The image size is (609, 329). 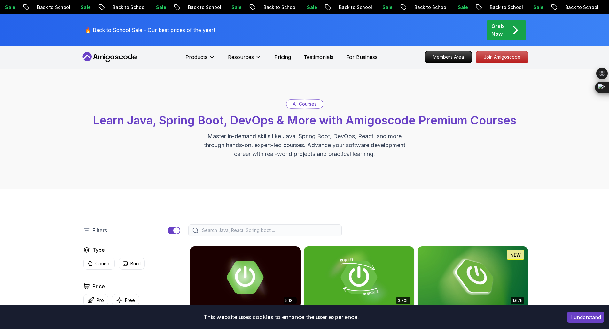 I want to click on p: Master in-demand skills like Java, Spring Boot, DevOps, React, and more through hands-on, expert-..., so click(x=305, y=145).